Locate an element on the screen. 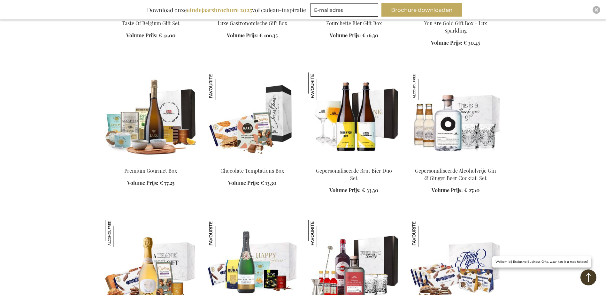 The image size is (606, 295). img: Jules Destrooper XL Office Sharing Box is located at coordinates (423, 233).